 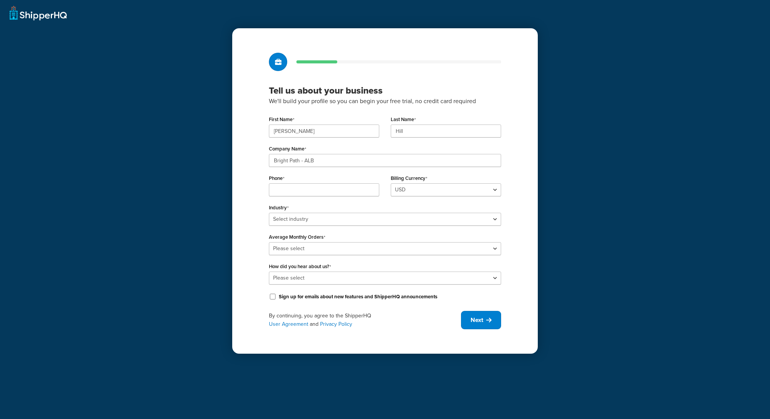 What do you see at coordinates (277, 178) in the screenshot?
I see `label: Phone` at bounding box center [277, 178].